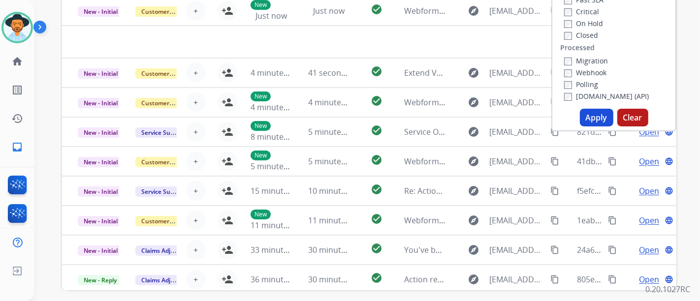 The width and height of the screenshot is (700, 301). I want to click on span: Service Order b227b08d-cd33-4741-80ed-8a4ba1d7cb4f Booked with Velofix, so click(544, 132).